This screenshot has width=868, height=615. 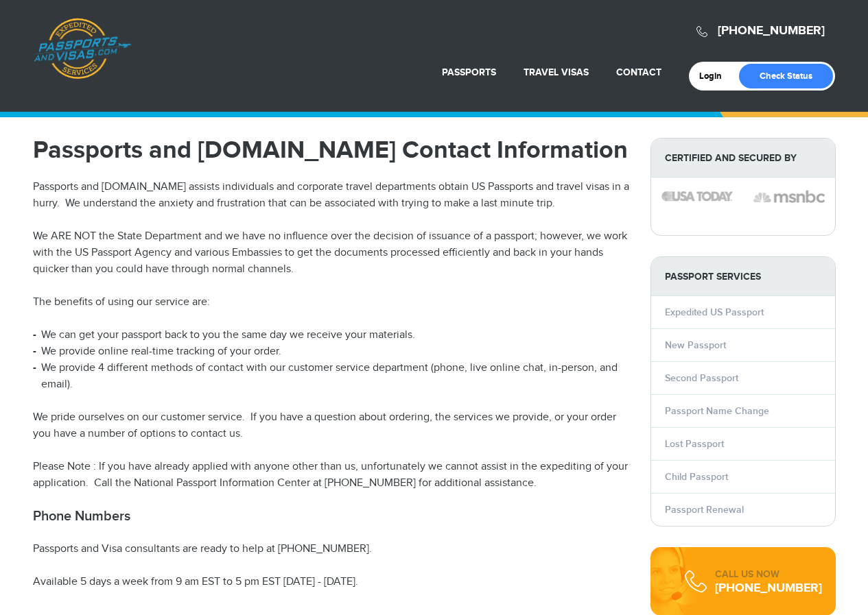 I want to click on a: New Passport, so click(x=695, y=345).